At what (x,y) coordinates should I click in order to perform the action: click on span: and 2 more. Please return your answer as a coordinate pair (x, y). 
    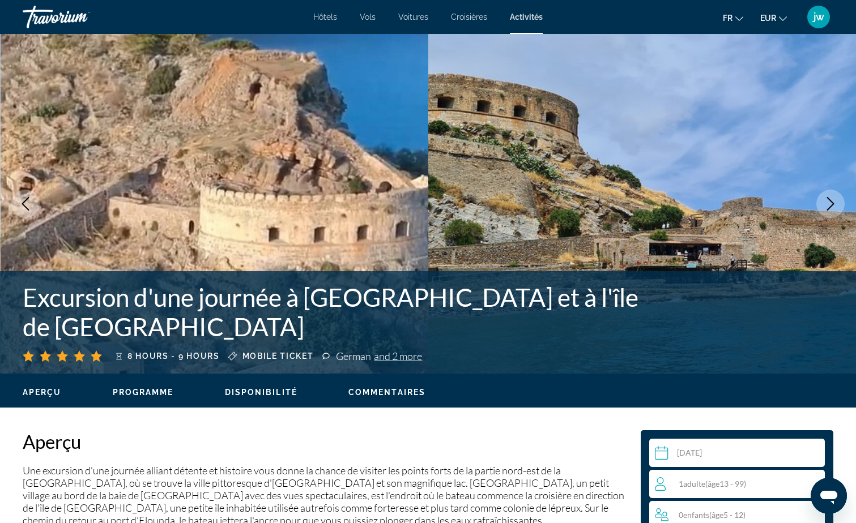
    Looking at the image, I should click on (398, 356).